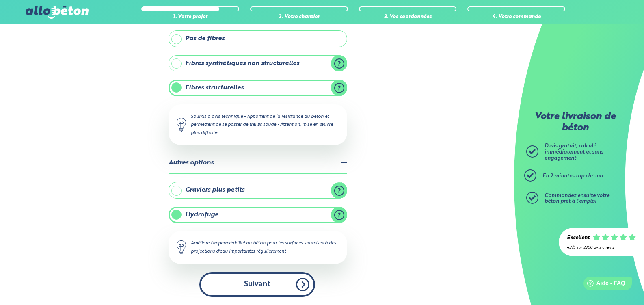  Describe the element at coordinates (299, 17) in the screenshot. I see `div: 2. Votre chantier` at that location.